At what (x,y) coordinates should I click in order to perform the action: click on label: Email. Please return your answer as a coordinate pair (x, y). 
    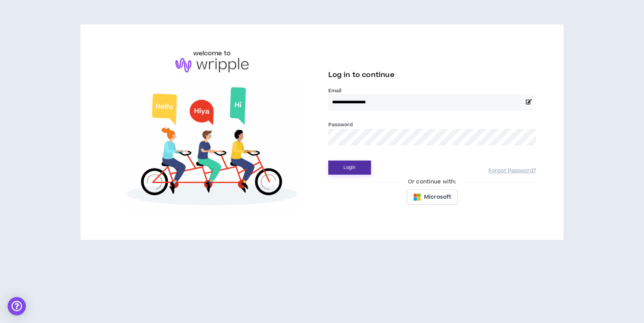
    Looking at the image, I should click on (432, 91).